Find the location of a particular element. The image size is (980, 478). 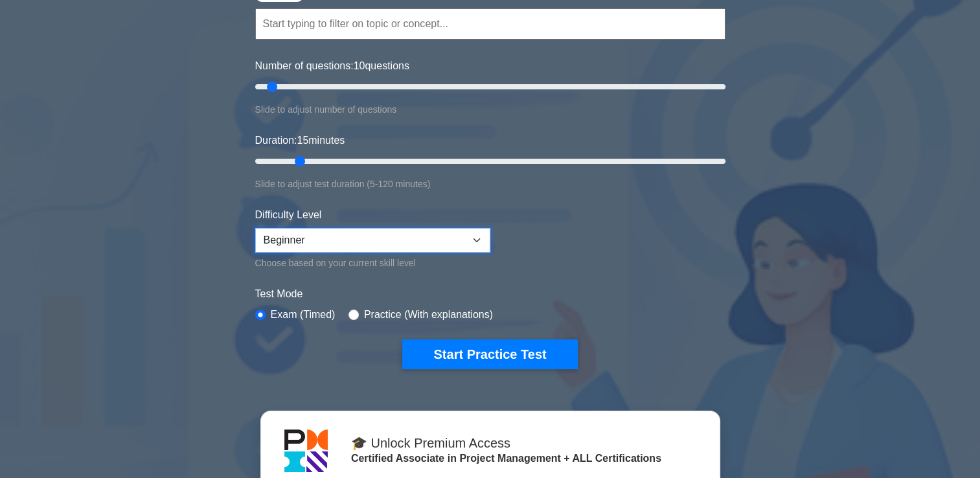

label: Duration: minutes is located at coordinates (300, 141).